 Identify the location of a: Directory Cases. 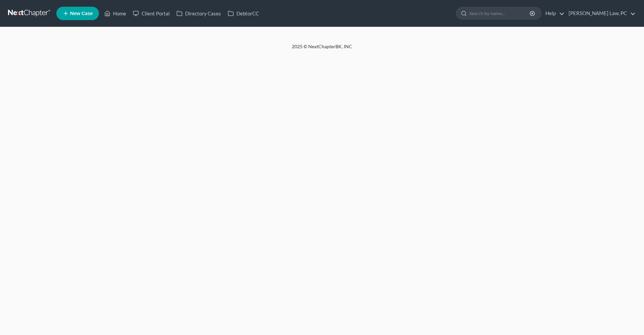
(199, 14).